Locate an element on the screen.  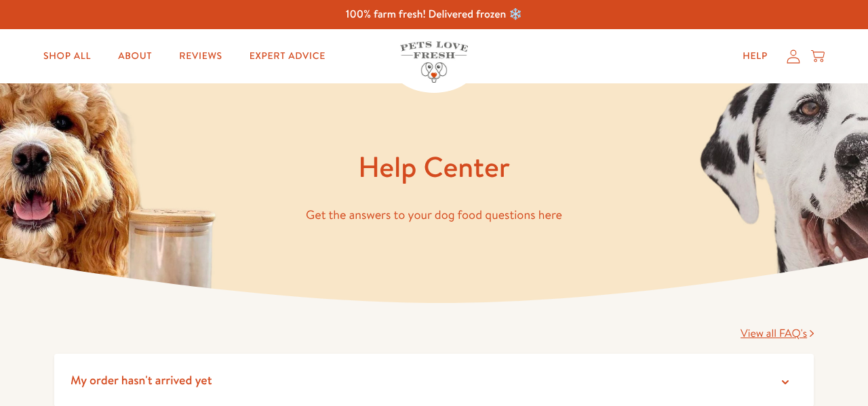
a: Reviews is located at coordinates (200, 56).